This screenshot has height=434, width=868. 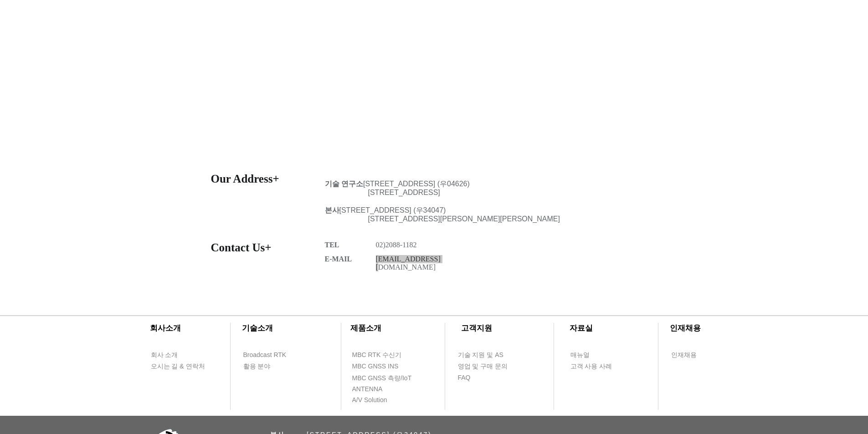 I want to click on a: FAQ, so click(x=483, y=378).